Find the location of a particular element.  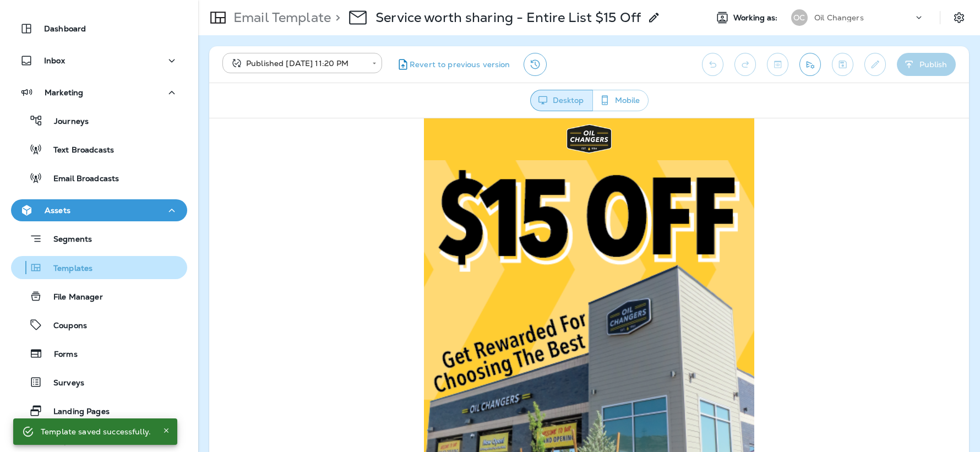

p: Coupons is located at coordinates (64, 326).